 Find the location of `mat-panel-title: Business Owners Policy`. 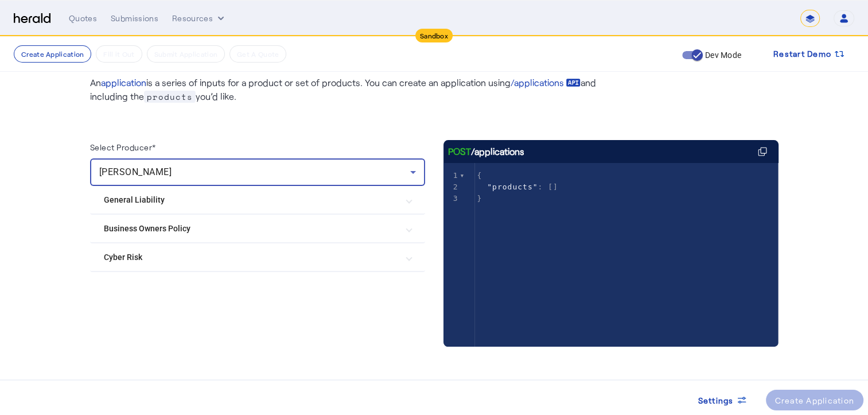

mat-panel-title: Business Owners Policy is located at coordinates (251, 228).